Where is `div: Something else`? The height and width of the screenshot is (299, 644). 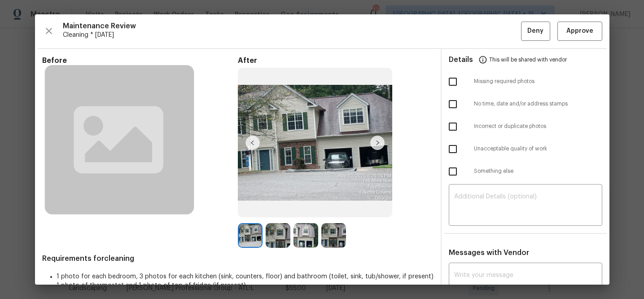
div: Something else is located at coordinates (526, 171).